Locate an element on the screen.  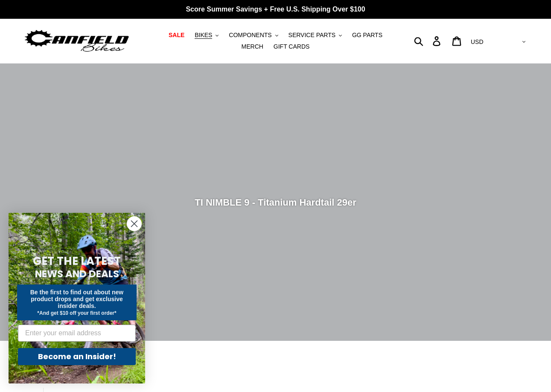
a: GG PARTS is located at coordinates (367, 35).